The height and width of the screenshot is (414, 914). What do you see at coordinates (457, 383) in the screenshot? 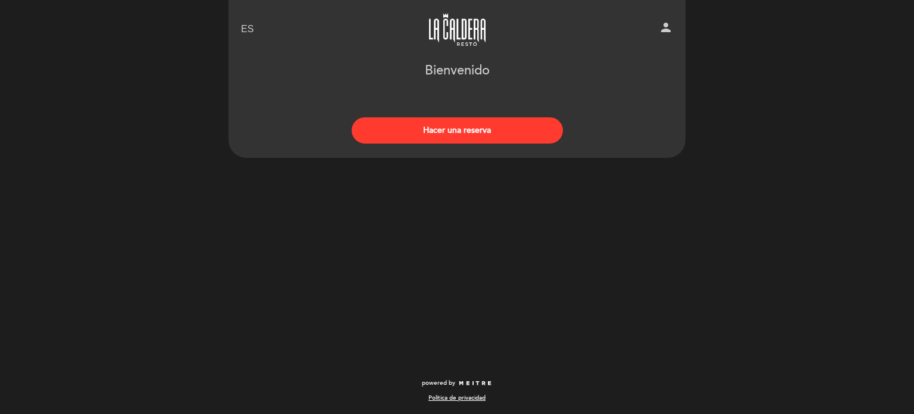
I see `a: powered by` at bounding box center [457, 383].